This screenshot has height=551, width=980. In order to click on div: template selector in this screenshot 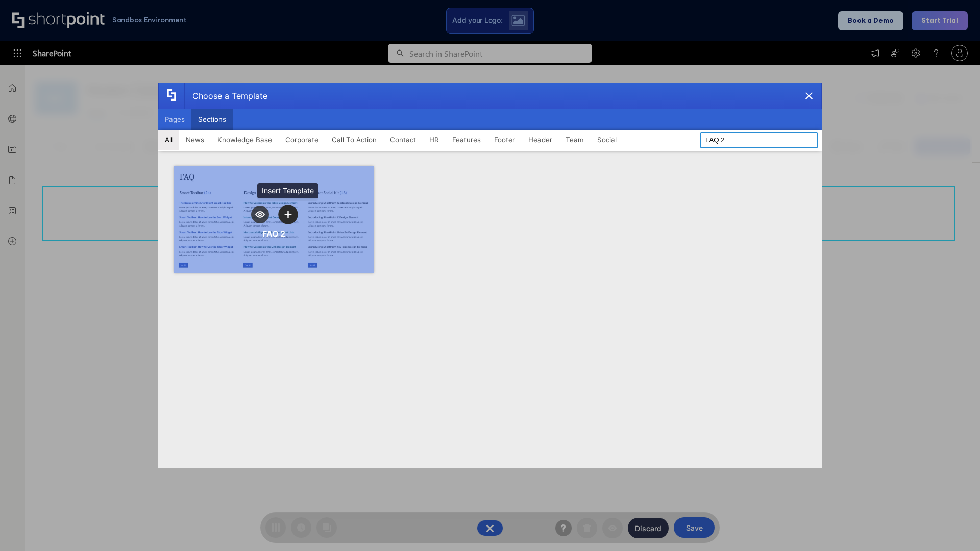, I will do `click(490, 276)`.